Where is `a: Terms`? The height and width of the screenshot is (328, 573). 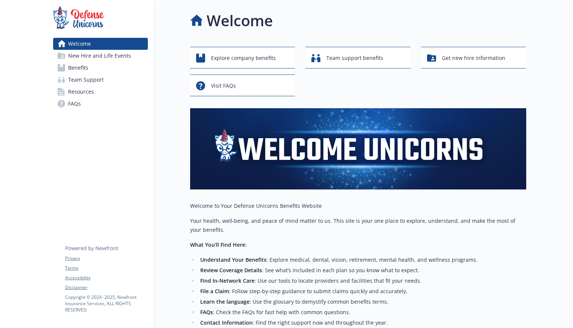
a: Terms is located at coordinates (106, 268).